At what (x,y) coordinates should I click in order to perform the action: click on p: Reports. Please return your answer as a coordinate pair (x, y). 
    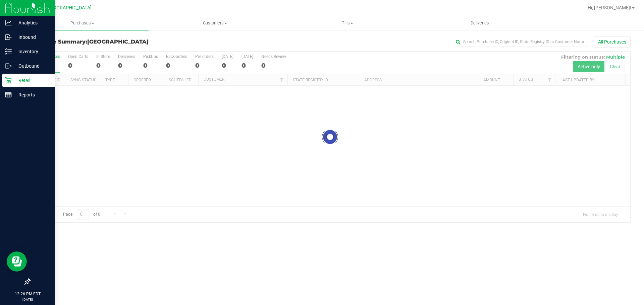
    Looking at the image, I should click on (32, 95).